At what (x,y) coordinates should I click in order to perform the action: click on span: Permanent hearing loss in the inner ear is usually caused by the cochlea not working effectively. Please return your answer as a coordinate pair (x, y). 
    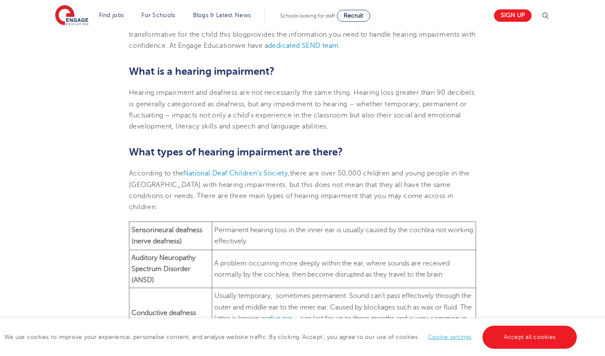
    Looking at the image, I should click on (344, 236).